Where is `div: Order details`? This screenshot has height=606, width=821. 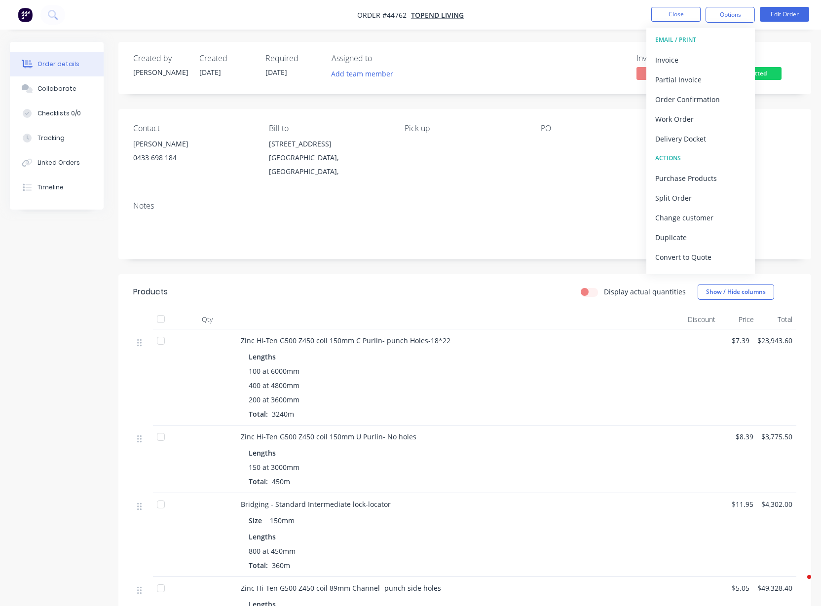
div: Order details is located at coordinates (58, 64).